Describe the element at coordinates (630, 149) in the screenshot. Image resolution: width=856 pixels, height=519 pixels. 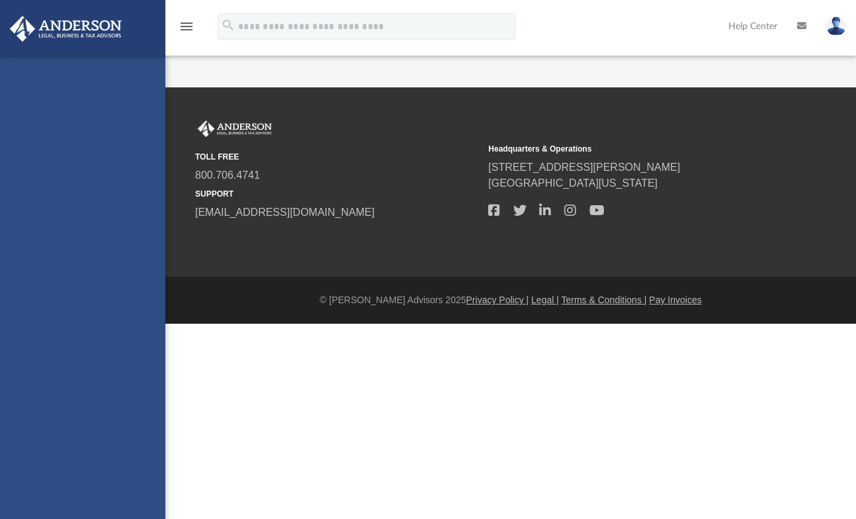
I see `small: Headquarters & Operations` at that location.